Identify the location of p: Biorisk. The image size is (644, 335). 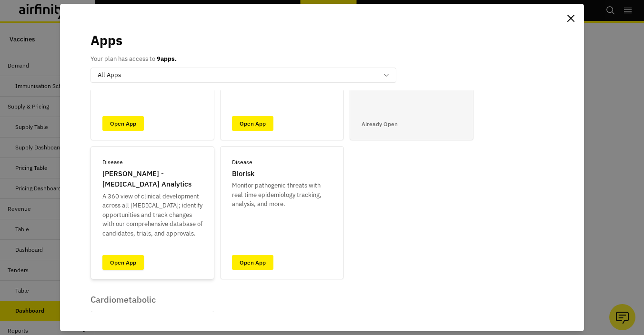
(243, 174).